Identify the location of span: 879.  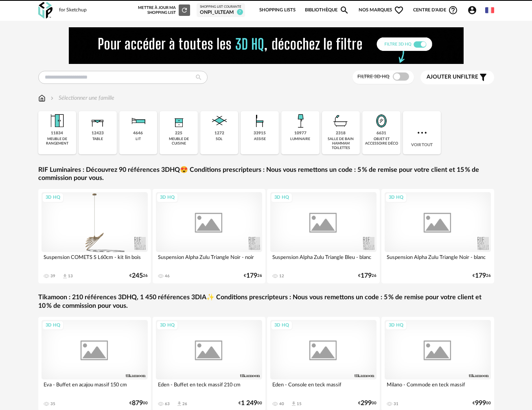
(137, 403).